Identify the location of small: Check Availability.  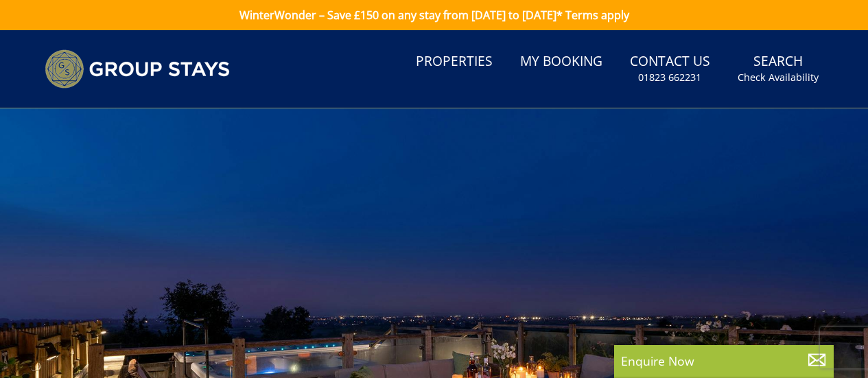
(778, 77).